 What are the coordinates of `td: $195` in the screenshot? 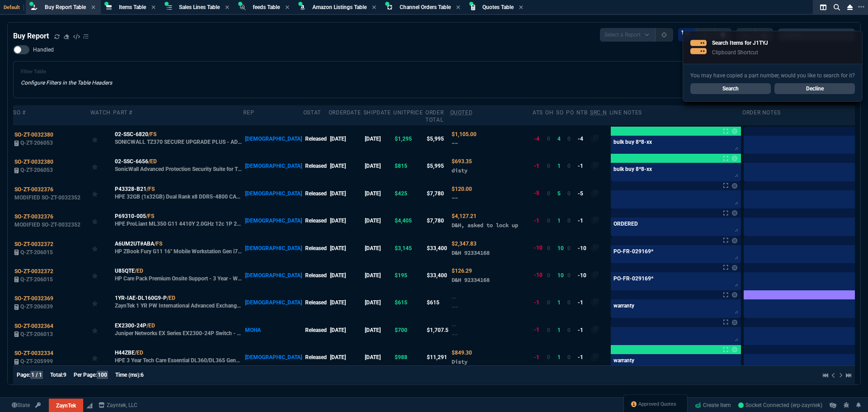 It's located at (409, 275).